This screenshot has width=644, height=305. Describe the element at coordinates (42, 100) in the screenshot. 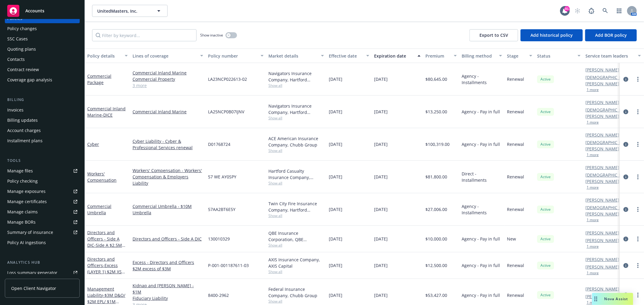

I see `div: Billing` at that location.